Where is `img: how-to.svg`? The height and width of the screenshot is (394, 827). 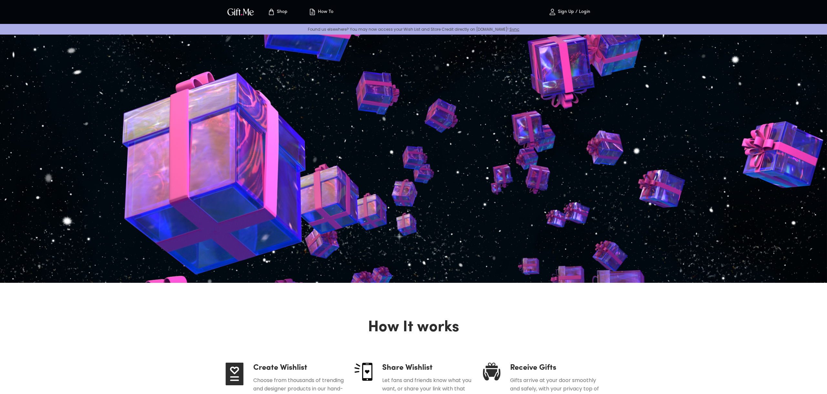 img: how-to.svg is located at coordinates (312, 12).